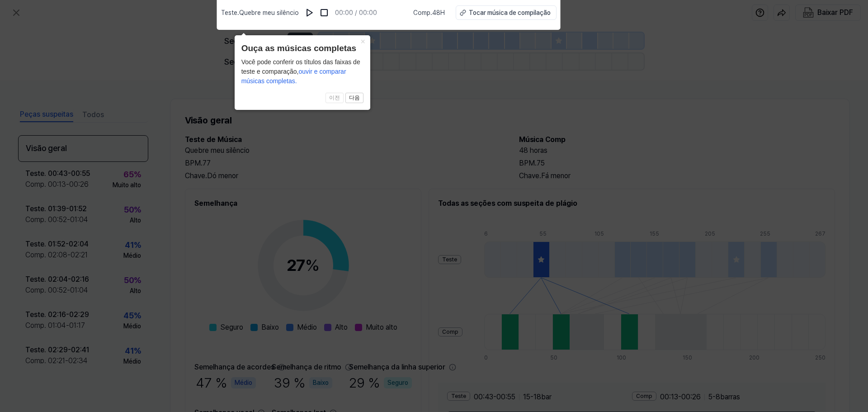 The width and height of the screenshot is (868, 412). What do you see at coordinates (269, 13) in the screenshot?
I see `font: Quebre meu silêncio` at bounding box center [269, 13].